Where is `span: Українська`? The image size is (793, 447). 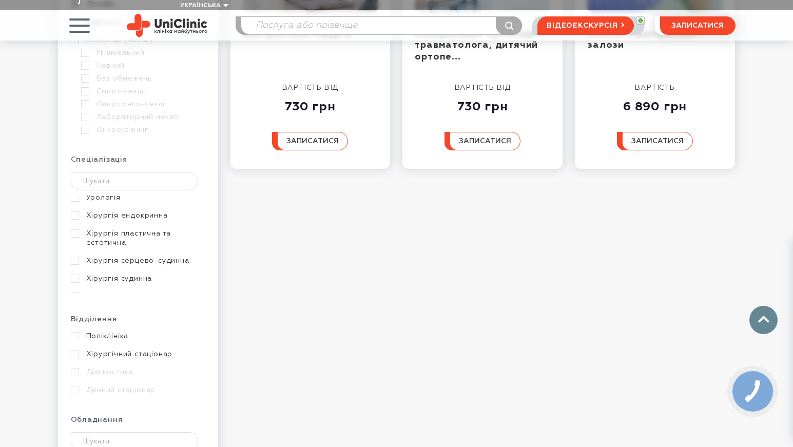
span: Українська is located at coordinates (200, 6).